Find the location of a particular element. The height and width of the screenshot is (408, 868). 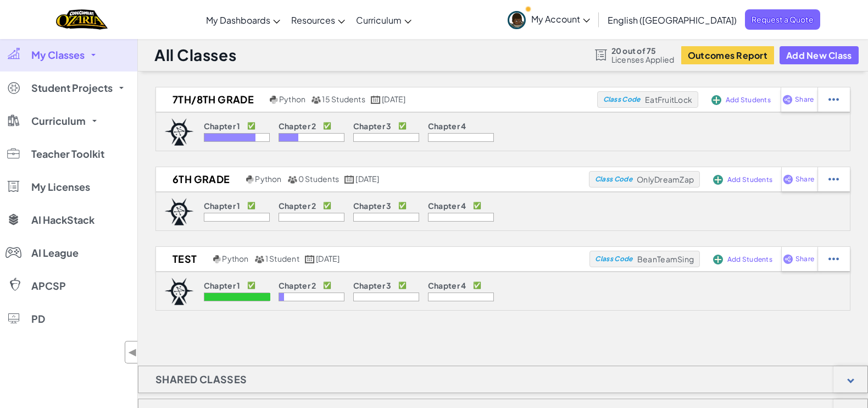

span: AI HackStack is located at coordinates (63, 220).